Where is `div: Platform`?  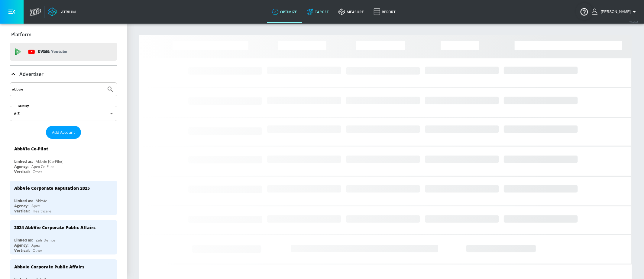
div: Platform is located at coordinates (63, 34).